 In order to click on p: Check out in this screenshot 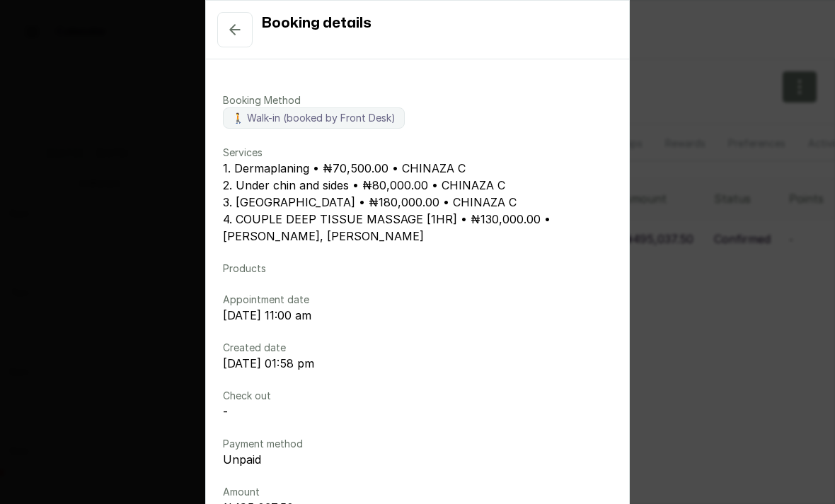, I will do `click(418, 396)`.